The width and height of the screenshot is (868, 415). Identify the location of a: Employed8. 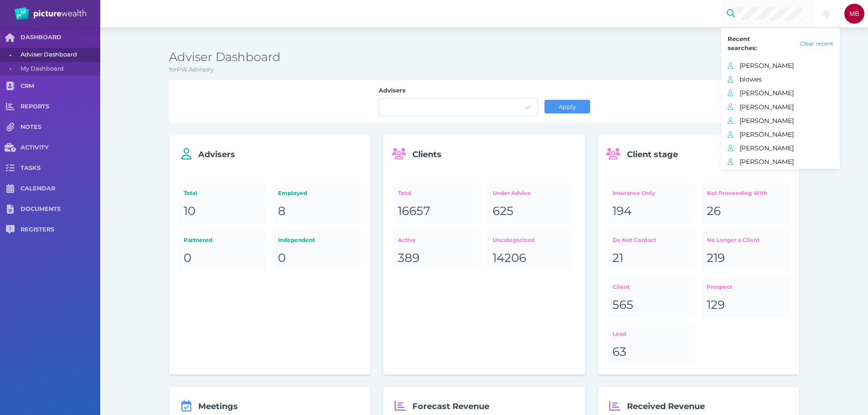
(316, 203).